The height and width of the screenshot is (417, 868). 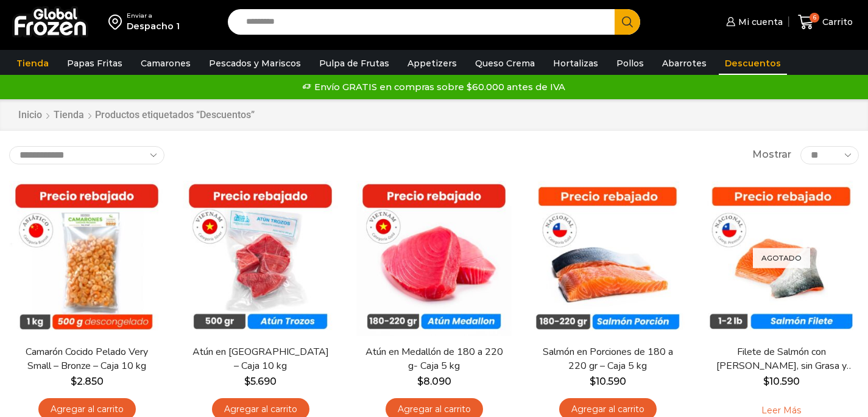 I want to click on div: Despacho 1, so click(x=153, y=26).